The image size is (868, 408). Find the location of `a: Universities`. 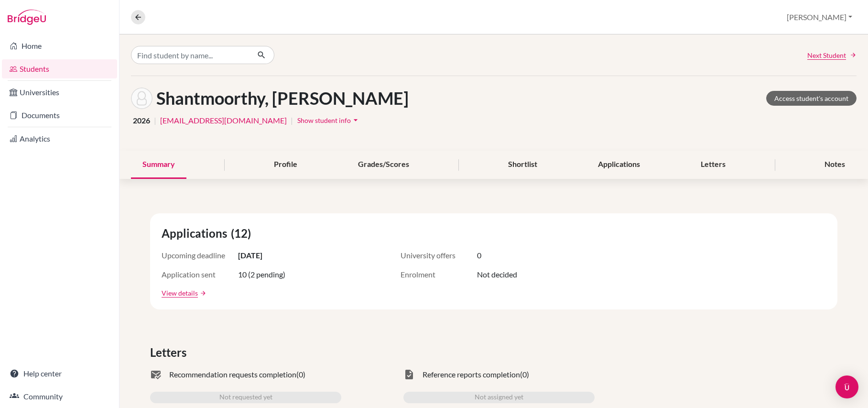

a: Universities is located at coordinates (60, 92).